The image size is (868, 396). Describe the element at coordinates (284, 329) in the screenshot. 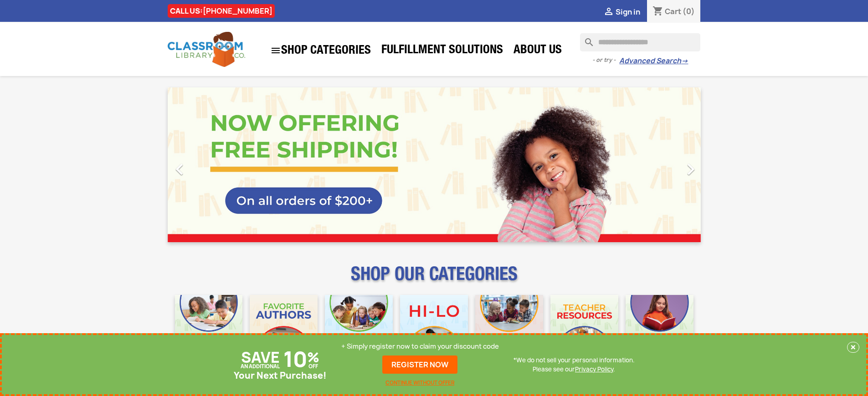

I see `img: CLC_Favorite_Authors_Mobile.jpg` at that location.